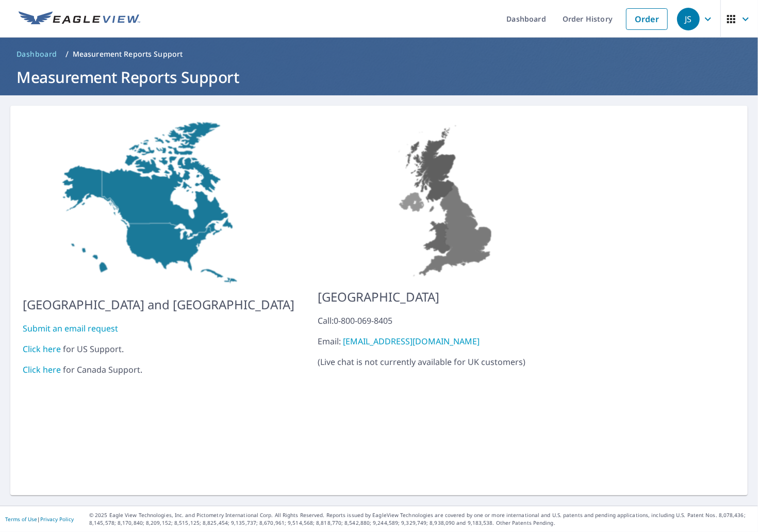 The height and width of the screenshot is (532, 758). Describe the element at coordinates (37, 54) in the screenshot. I see `a: Dashboard` at that location.